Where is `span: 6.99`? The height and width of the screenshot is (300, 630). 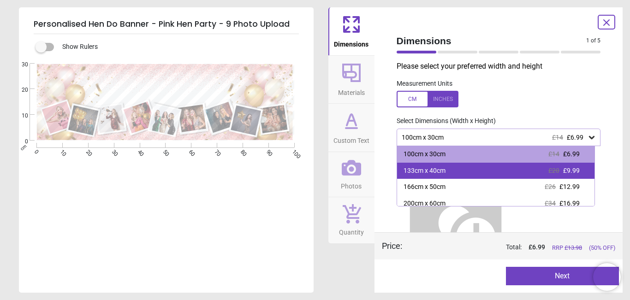
span: 6.99 is located at coordinates (539, 247).